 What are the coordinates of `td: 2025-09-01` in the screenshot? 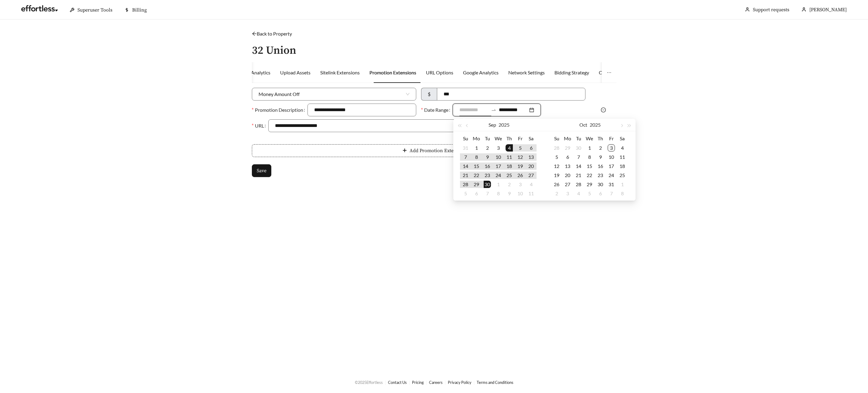 It's located at (477, 148).